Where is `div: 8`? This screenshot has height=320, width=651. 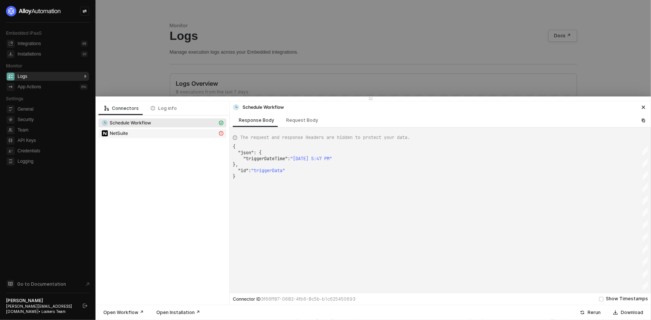
div: 8 is located at coordinates (85, 76).